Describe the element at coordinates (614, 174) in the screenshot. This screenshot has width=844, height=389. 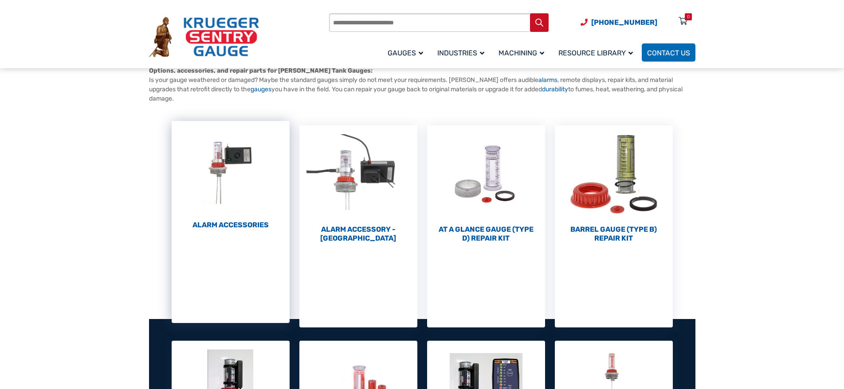
I see `img: Barrel Gauge (Type B) Repair Kit` at that location.